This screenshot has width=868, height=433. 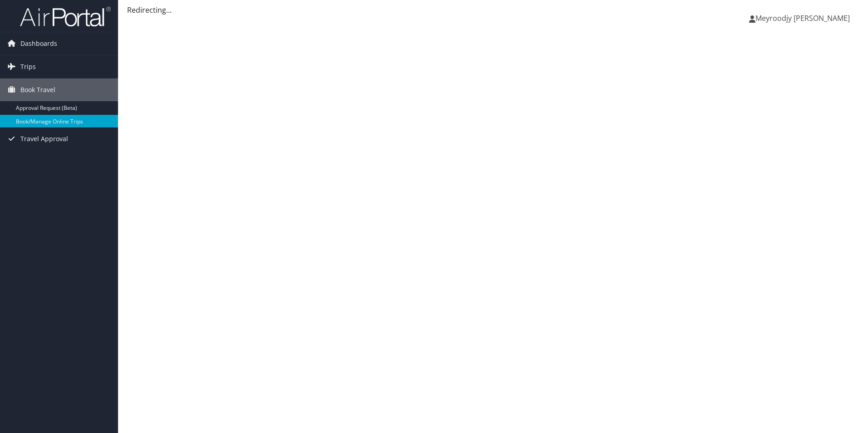 I want to click on img: airportal-logo.png, so click(x=66, y=16).